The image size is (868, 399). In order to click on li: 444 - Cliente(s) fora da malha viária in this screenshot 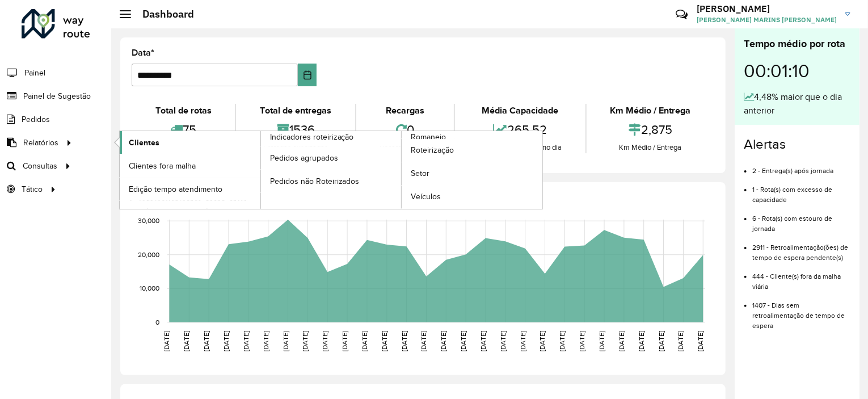, I will do `click(801, 277)`.